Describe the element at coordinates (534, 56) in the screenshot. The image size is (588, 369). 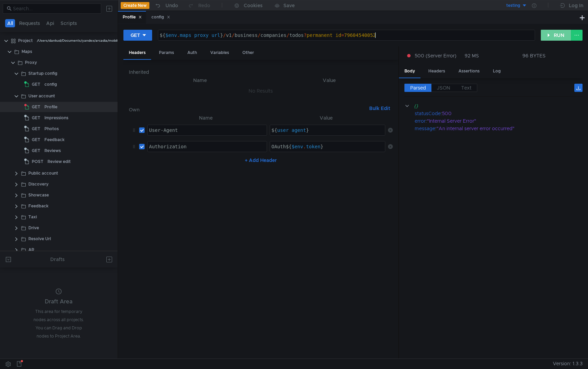
I see `div: 96 BYTES` at that location.